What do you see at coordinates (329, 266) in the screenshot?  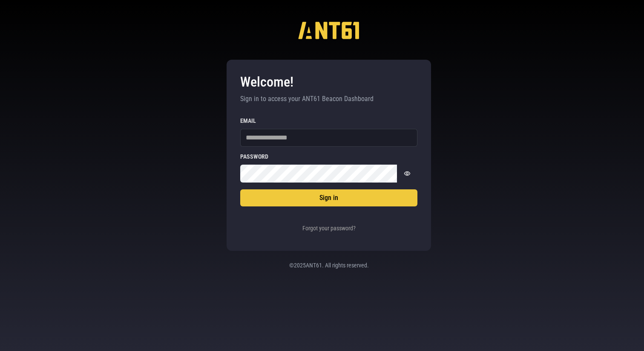 I see `p: © 2025 ANT61. All rights reserved.` at bounding box center [329, 266].